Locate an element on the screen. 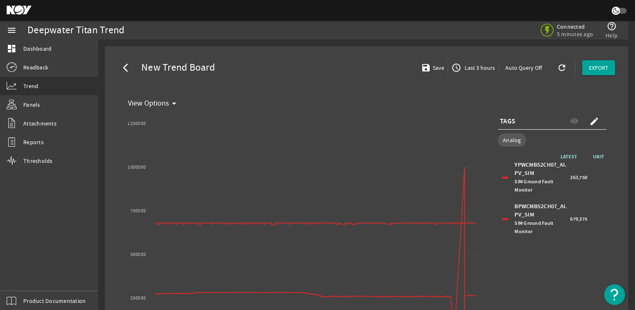 This screenshot has width=635, height=310. span: 679,375 is located at coordinates (579, 219).